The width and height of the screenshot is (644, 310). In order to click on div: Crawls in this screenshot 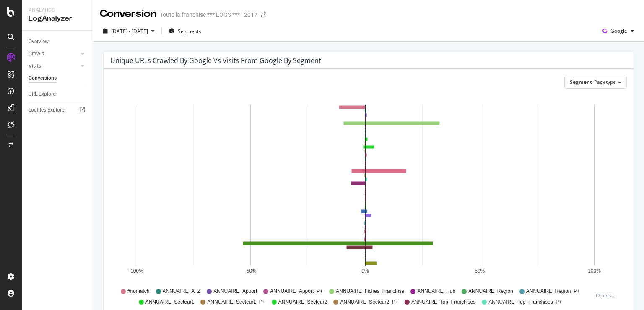, I will do `click(36, 53)`.